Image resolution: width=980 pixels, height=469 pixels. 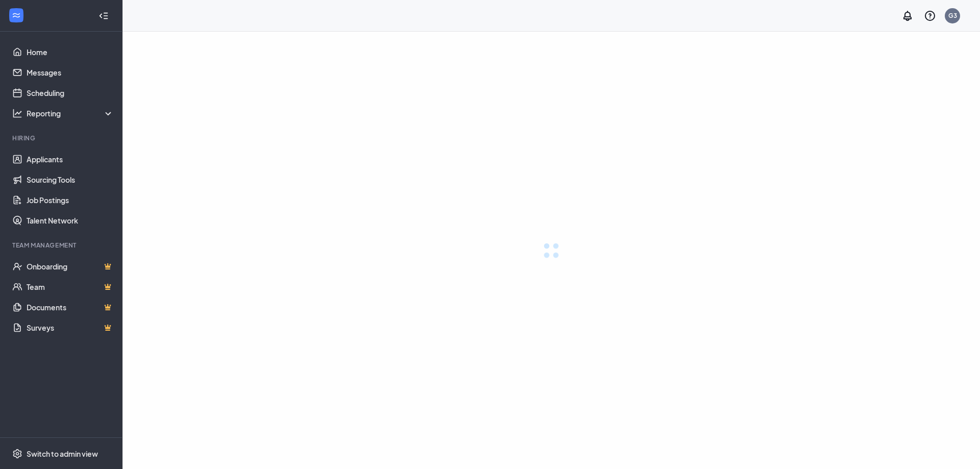 What do you see at coordinates (70, 93) in the screenshot?
I see `a: Scheduling` at bounding box center [70, 93].